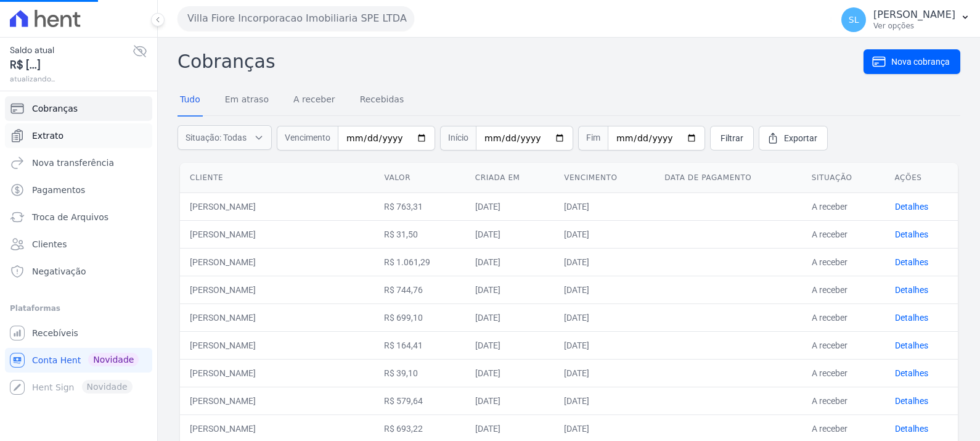 This screenshot has height=441, width=980. Describe the element at coordinates (419, 400) in the screenshot. I see `td: R$ 579,64` at that location.